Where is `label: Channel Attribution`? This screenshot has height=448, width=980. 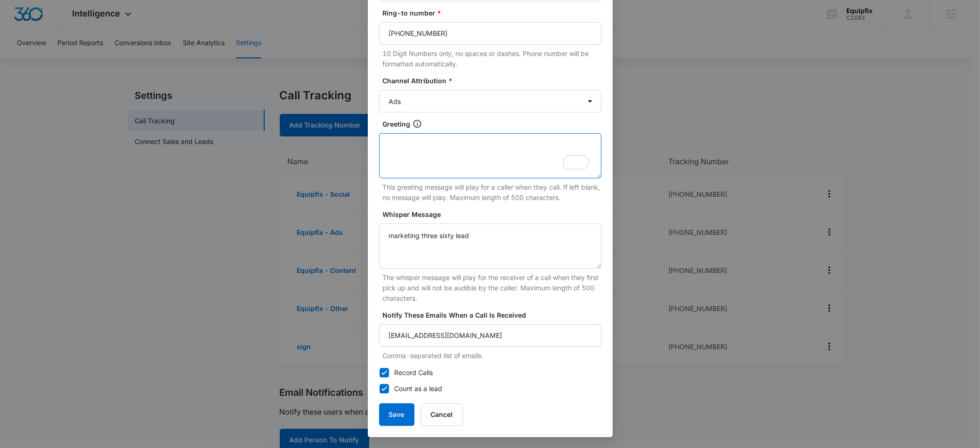 label: Channel Attribution is located at coordinates (494, 81).